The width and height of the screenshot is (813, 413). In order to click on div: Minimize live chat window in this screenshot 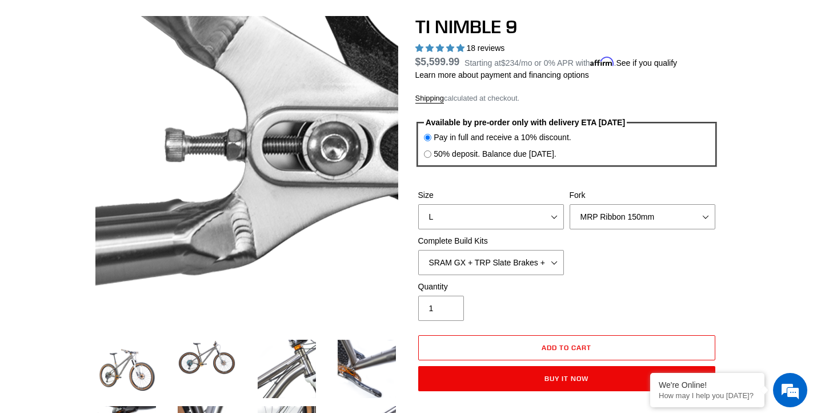, I will do `click(201, 19)`.